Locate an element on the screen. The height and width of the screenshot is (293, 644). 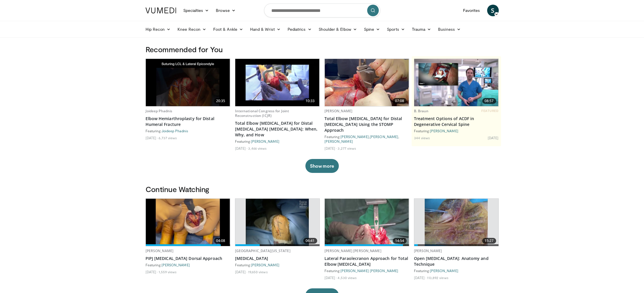
span: 14:54 is located at coordinates (400, 241).